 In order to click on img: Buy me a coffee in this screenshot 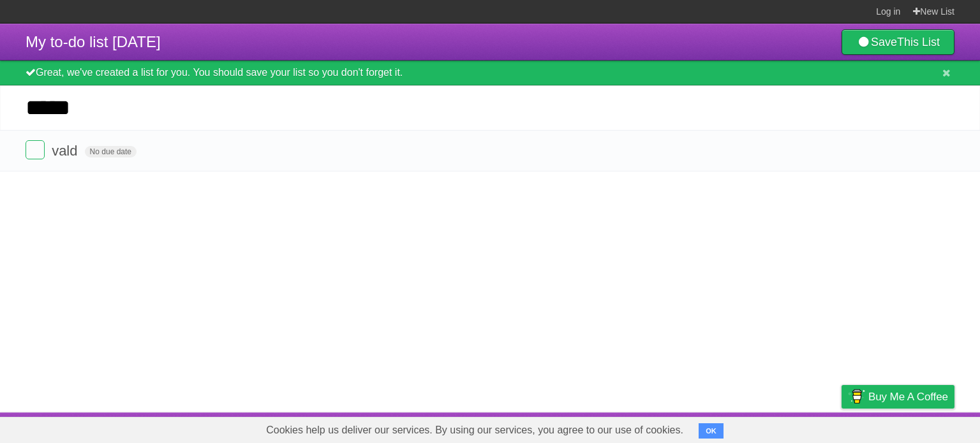, I will do `click(857, 397)`.